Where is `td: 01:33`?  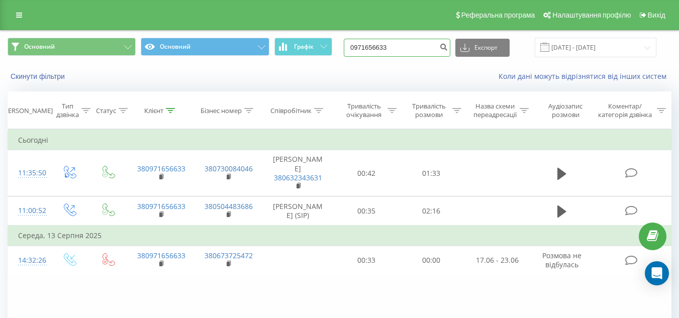
td: 01:33 is located at coordinates (431, 173).